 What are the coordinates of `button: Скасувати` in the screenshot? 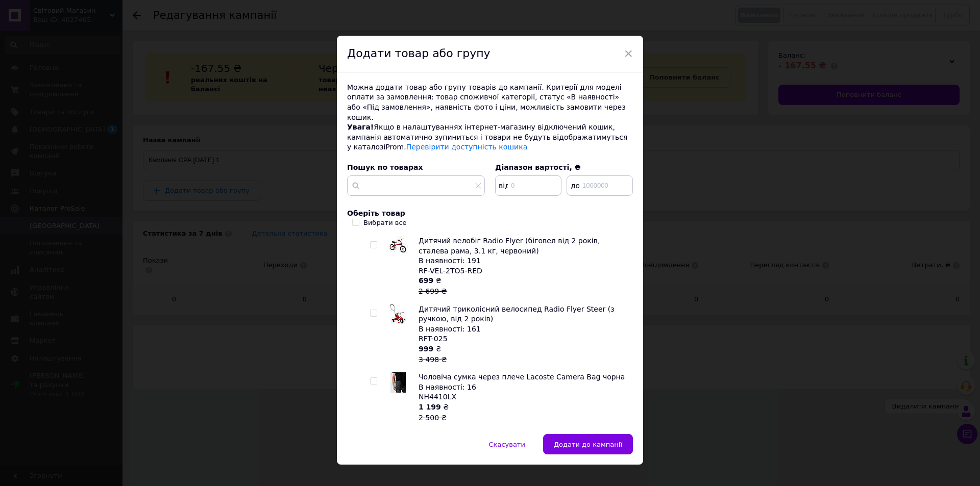 It's located at (507, 444).